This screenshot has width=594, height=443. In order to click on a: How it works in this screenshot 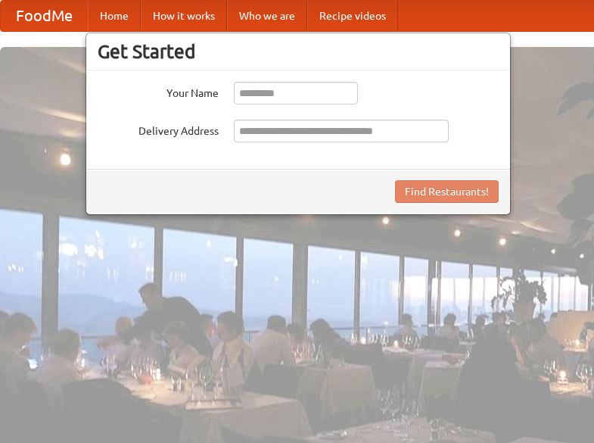, I will do `click(184, 16)`.